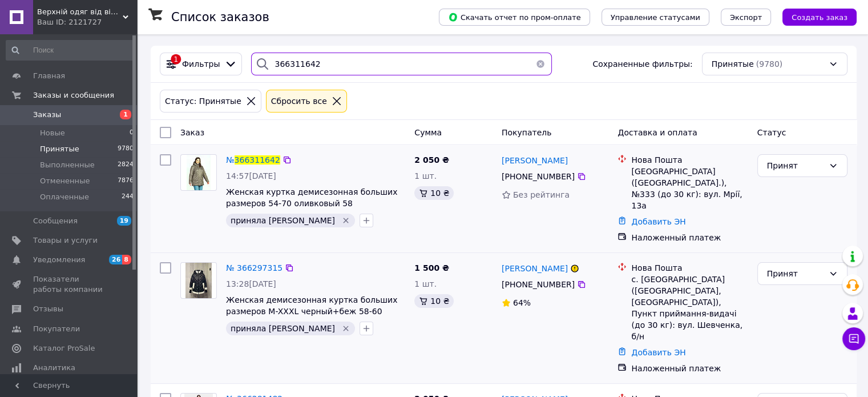 This screenshot has height=397, width=868. What do you see at coordinates (54, 368) in the screenshot?
I see `span: Аналитика` at bounding box center [54, 368].